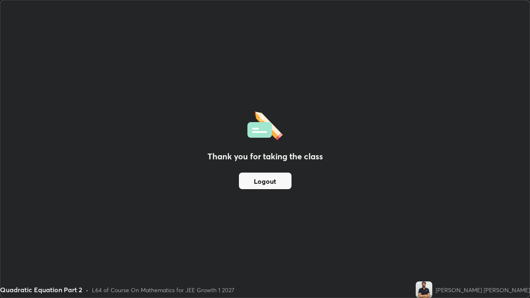 The height and width of the screenshot is (298, 530). Describe the element at coordinates (265, 157) in the screenshot. I see `h2: Thank you for taking the class` at that location.